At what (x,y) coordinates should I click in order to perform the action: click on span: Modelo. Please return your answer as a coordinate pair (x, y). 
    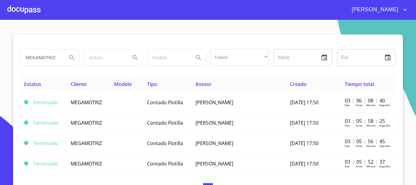
    Looking at the image, I should click on (123, 84).